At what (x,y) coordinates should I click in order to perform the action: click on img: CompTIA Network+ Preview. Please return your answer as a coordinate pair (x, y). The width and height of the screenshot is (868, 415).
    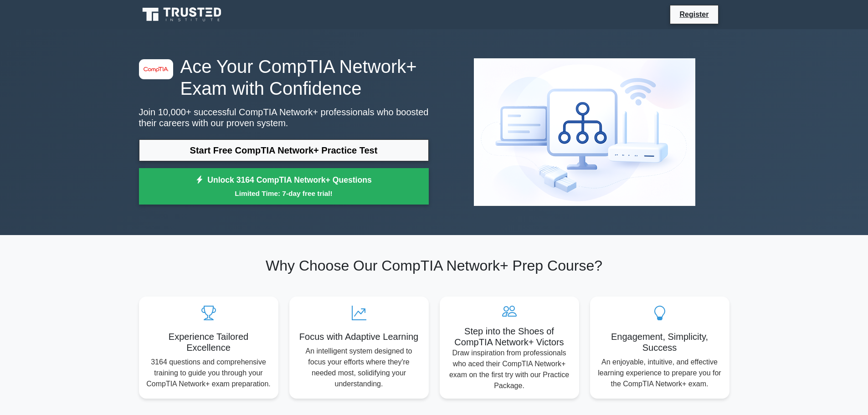
    Looking at the image, I should click on (585, 133).